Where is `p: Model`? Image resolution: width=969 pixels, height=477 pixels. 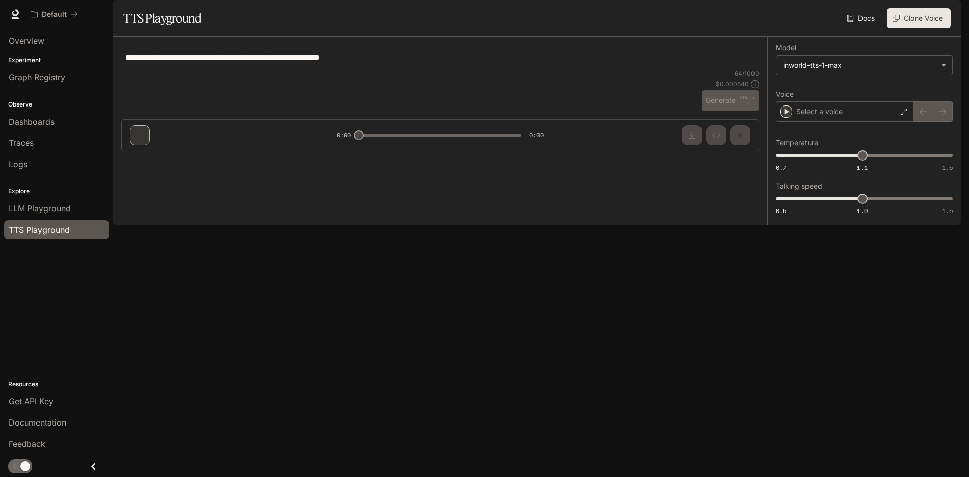
p: Model is located at coordinates (786, 48).